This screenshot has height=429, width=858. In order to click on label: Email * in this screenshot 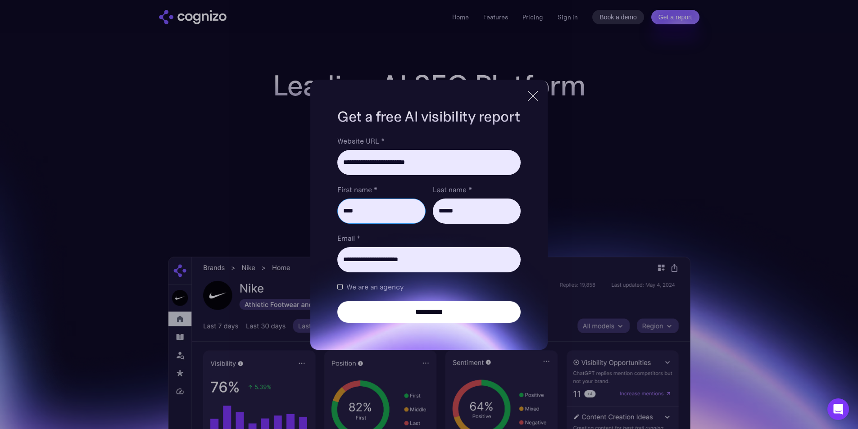, I will do `click(429, 238)`.